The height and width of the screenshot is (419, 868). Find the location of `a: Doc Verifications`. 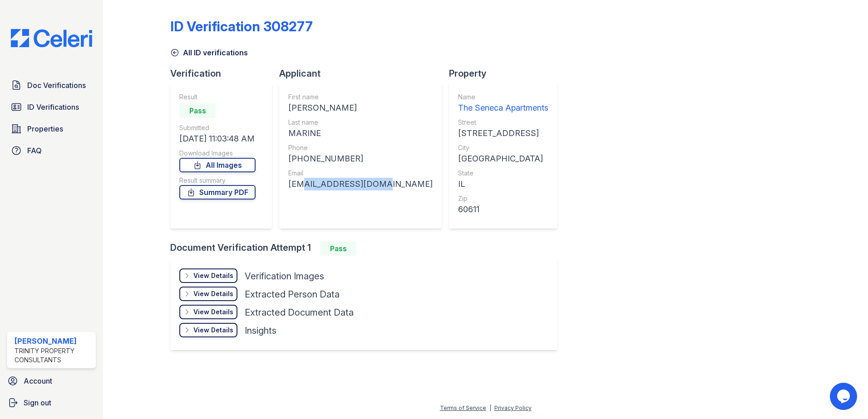

a: Doc Verifications is located at coordinates (51, 85).